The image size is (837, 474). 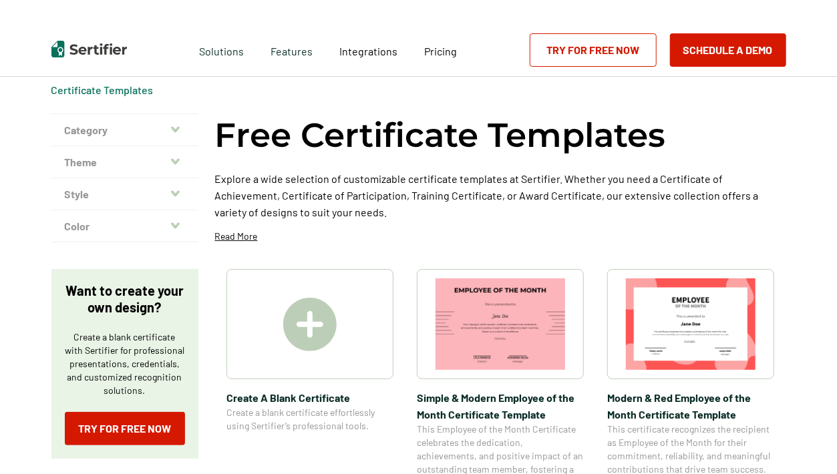 I want to click on img: Simple & Modern Employee of the Month Certificate Template, so click(x=500, y=324).